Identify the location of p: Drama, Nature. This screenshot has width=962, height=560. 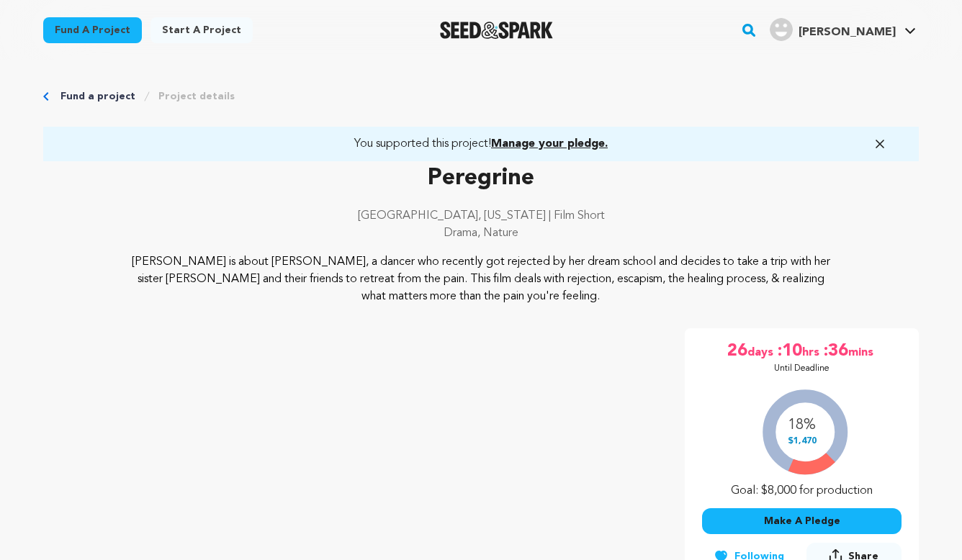
(481, 233).